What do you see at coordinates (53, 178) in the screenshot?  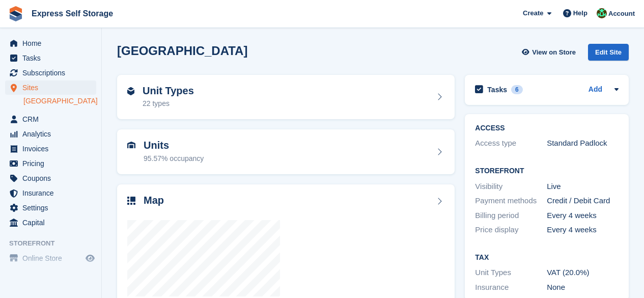 I see `span: Coupons` at bounding box center [53, 178].